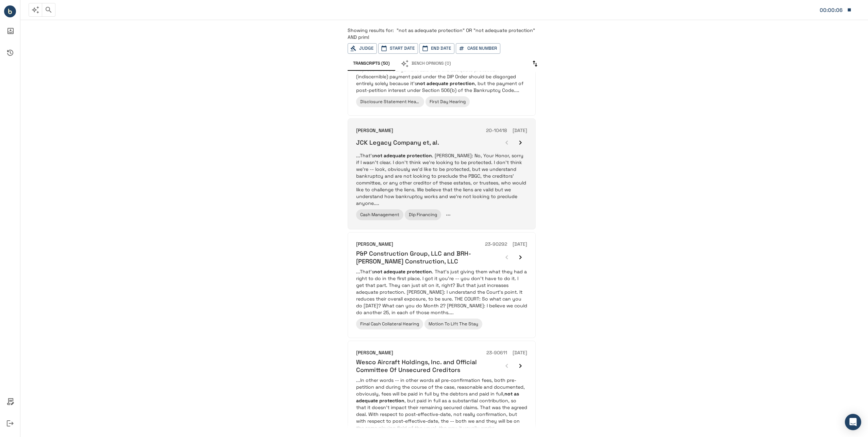  Describe the element at coordinates (392, 101) in the screenshot. I see `span: Disclosure Statement Hearing` at that location.